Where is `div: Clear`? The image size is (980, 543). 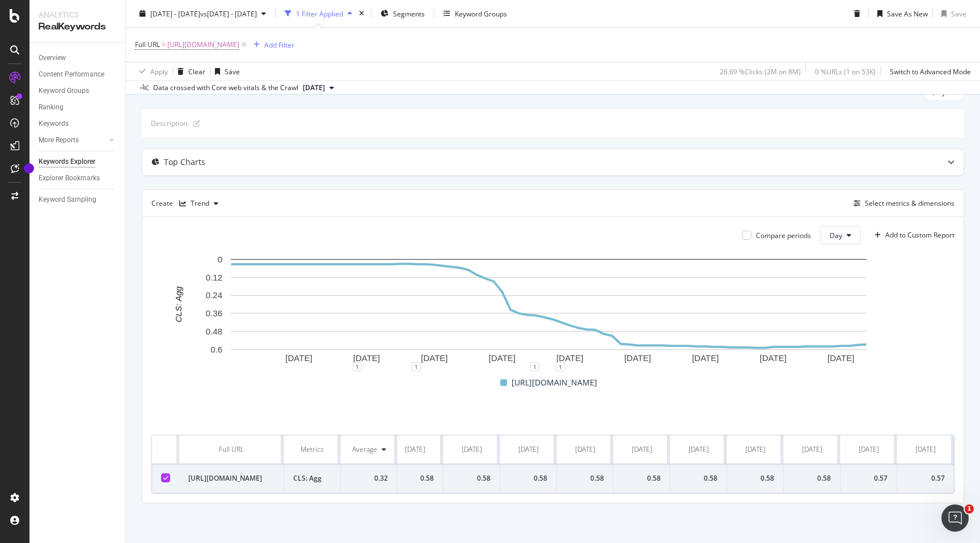 div: Clear is located at coordinates (197, 71).